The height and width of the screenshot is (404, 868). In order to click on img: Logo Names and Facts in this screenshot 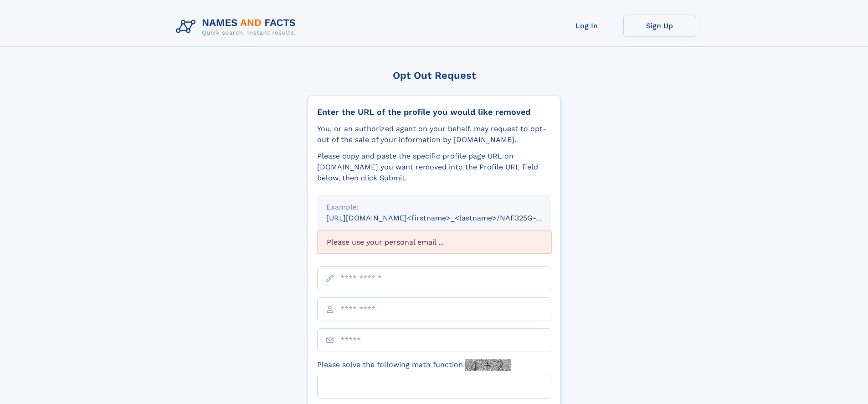, I will do `click(238, 27)`.